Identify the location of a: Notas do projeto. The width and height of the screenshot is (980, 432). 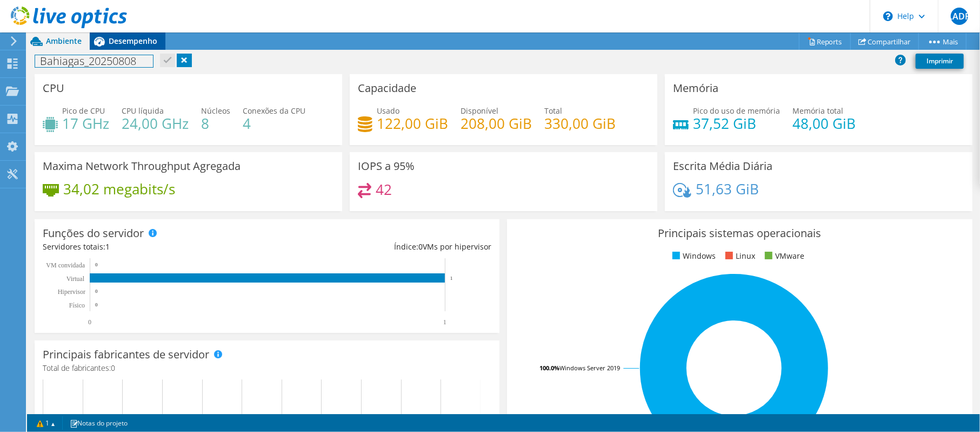
(98, 422).